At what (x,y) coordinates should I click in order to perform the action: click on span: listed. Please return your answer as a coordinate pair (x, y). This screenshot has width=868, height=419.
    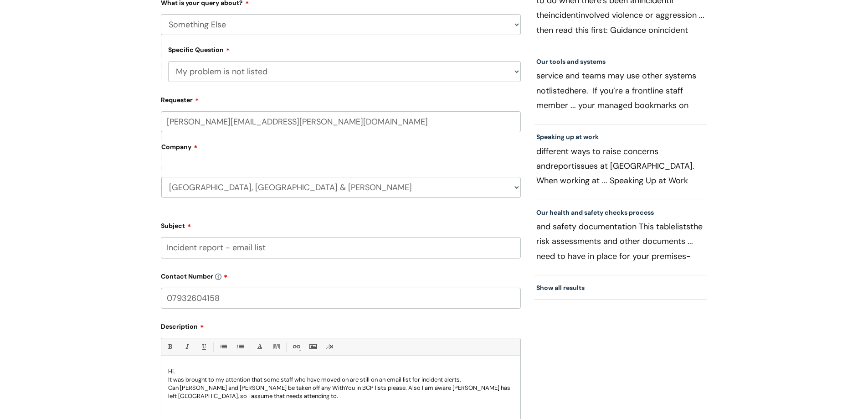
    Looking at the image, I should click on (559, 91).